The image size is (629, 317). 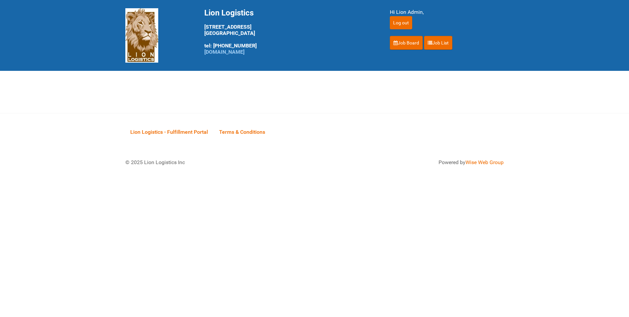 What do you see at coordinates (216, 162) in the screenshot?
I see `div: © 2025 Lion Logistics Inc` at bounding box center [216, 162].